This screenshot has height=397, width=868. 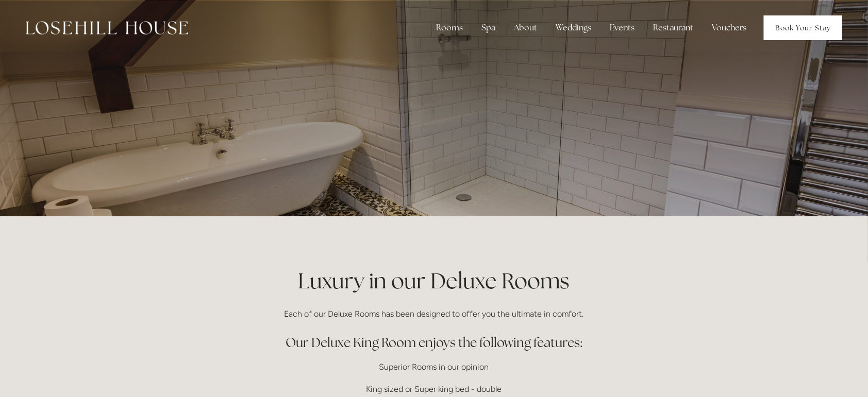 What do you see at coordinates (573, 28) in the screenshot?
I see `div: Weddings` at bounding box center [573, 28].